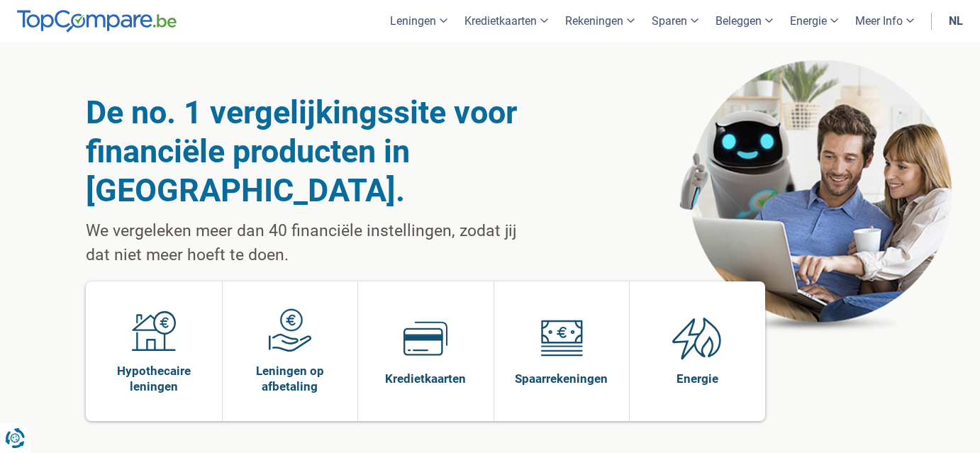  I want to click on img: Energie, so click(698, 338).